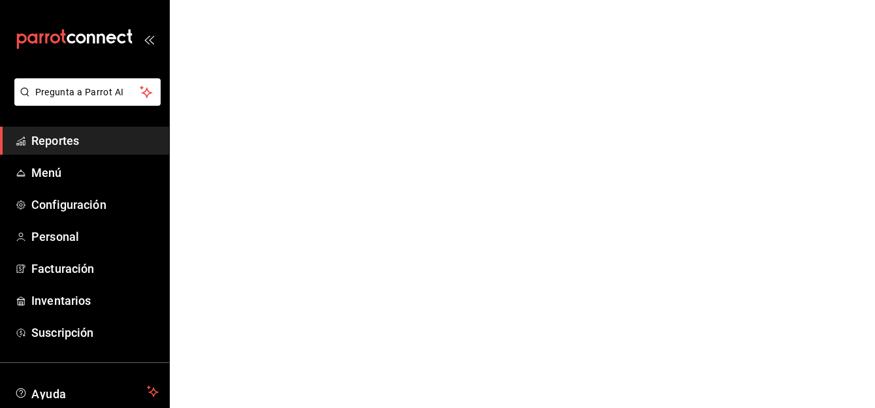 This screenshot has width=875, height=408. Describe the element at coordinates (95, 269) in the screenshot. I see `span: Facturación` at that location.